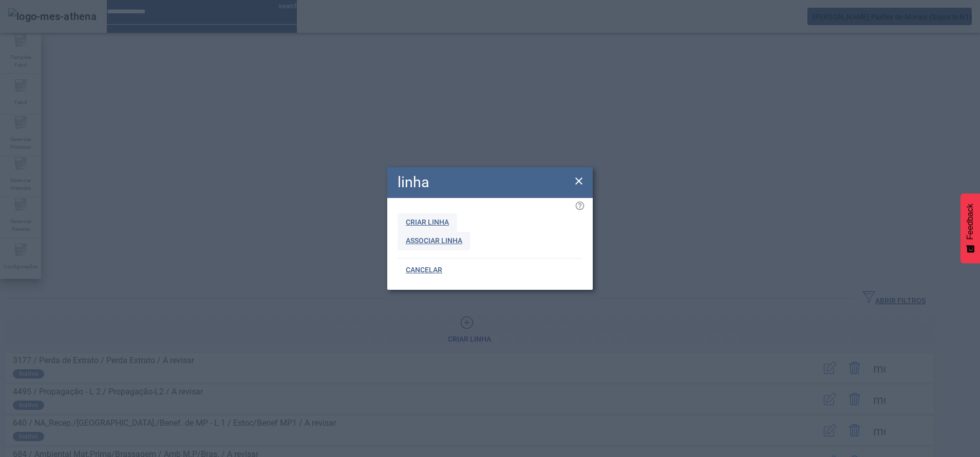 The image size is (980, 457). What do you see at coordinates (970, 222) in the screenshot?
I see `span: Feedback` at bounding box center [970, 222].